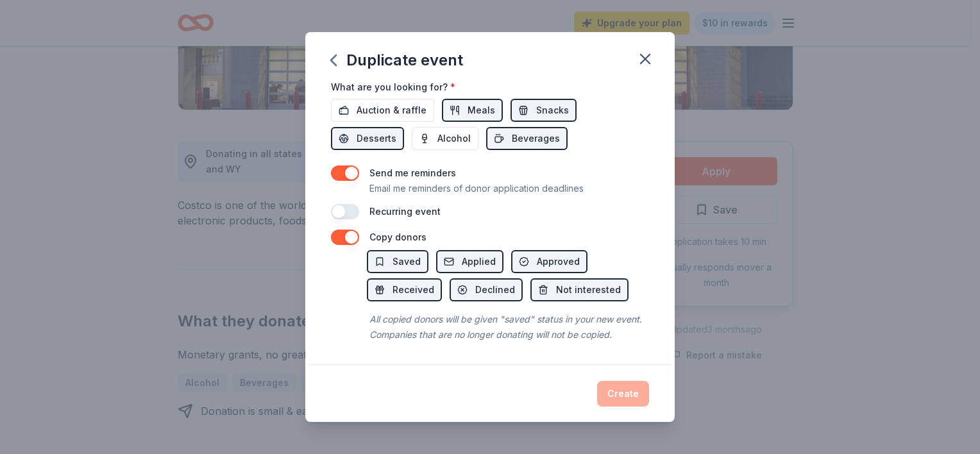 The height and width of the screenshot is (454, 980). I want to click on label: What are you looking for?, so click(393, 87).